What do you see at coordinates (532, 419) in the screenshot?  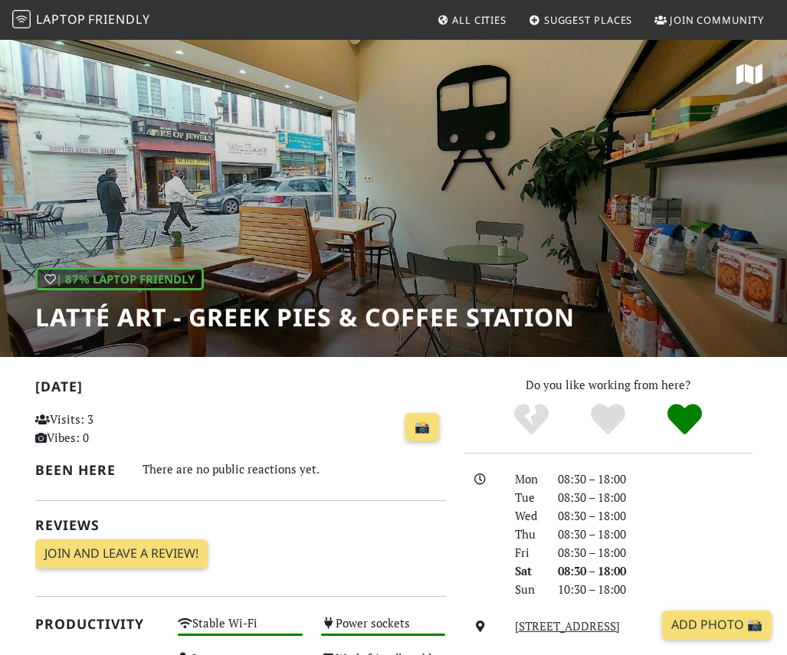 I see `div: No` at bounding box center [532, 419].